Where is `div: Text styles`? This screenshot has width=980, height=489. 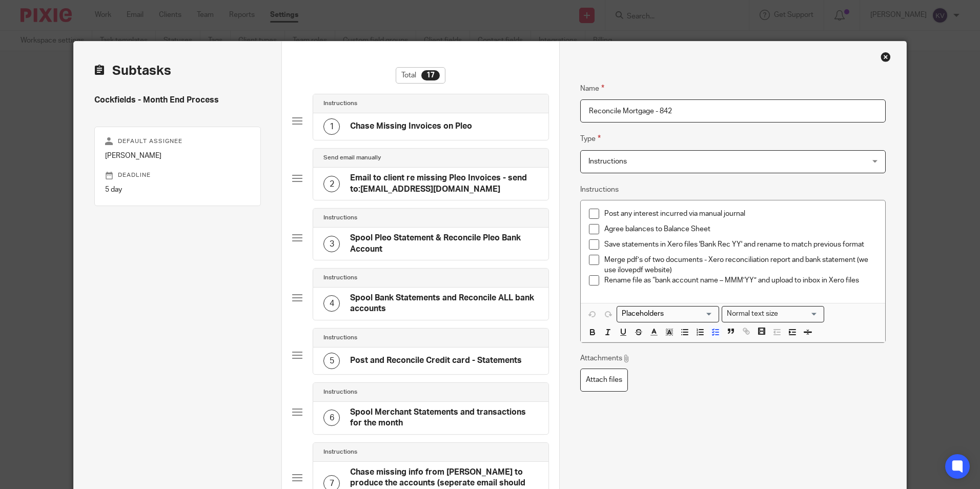
div: Text styles is located at coordinates (773, 314).